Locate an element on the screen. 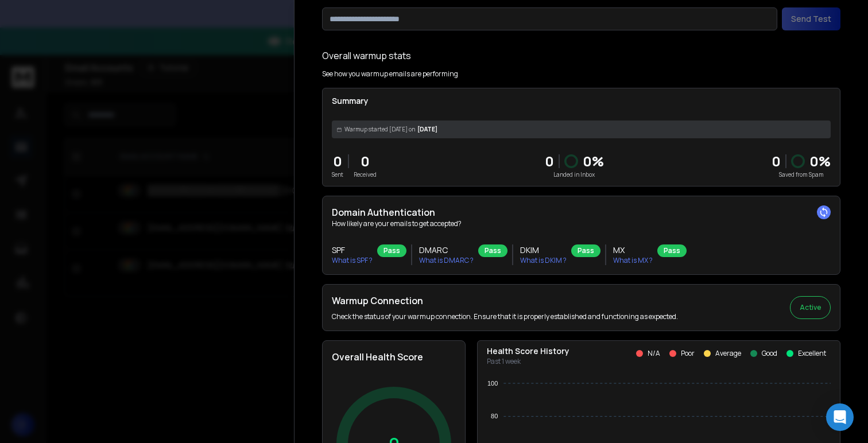 The height and width of the screenshot is (443, 868). p: Good is located at coordinates (769, 353).